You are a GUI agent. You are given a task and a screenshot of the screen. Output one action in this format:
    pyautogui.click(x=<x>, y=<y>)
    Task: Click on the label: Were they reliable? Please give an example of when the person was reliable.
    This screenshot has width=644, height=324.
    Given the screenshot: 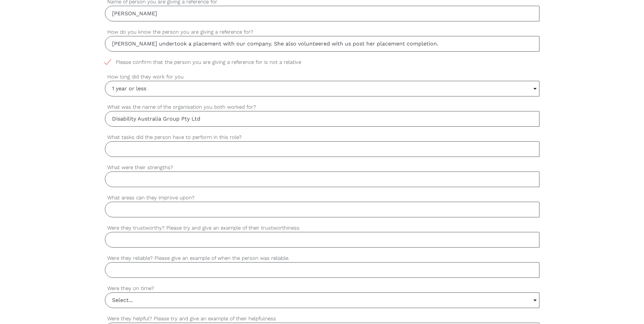 What is the action you would take?
    pyautogui.click(x=322, y=258)
    